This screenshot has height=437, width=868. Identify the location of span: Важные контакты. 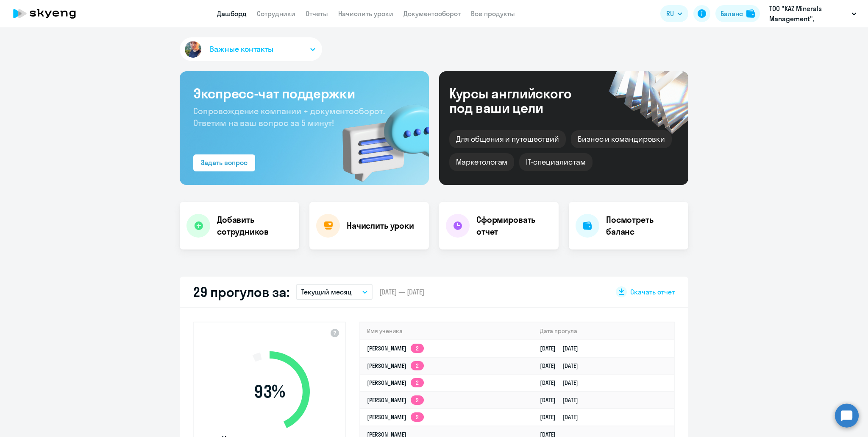
(242, 49).